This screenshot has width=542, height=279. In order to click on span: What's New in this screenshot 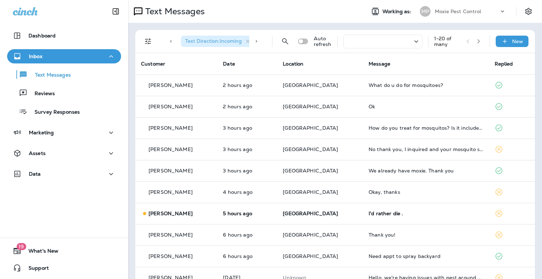, I will do `click(40, 252)`.